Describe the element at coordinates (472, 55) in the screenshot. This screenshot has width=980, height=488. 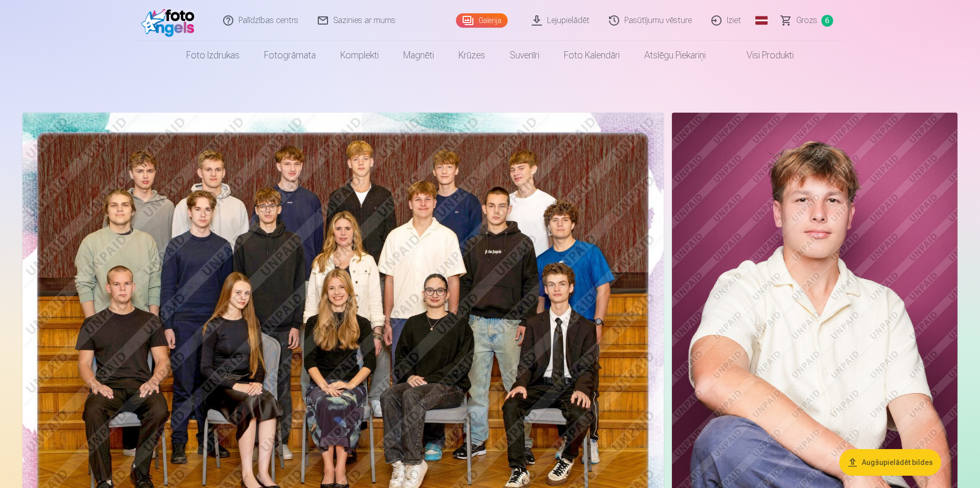
I see `a: Krūzes` at that location.